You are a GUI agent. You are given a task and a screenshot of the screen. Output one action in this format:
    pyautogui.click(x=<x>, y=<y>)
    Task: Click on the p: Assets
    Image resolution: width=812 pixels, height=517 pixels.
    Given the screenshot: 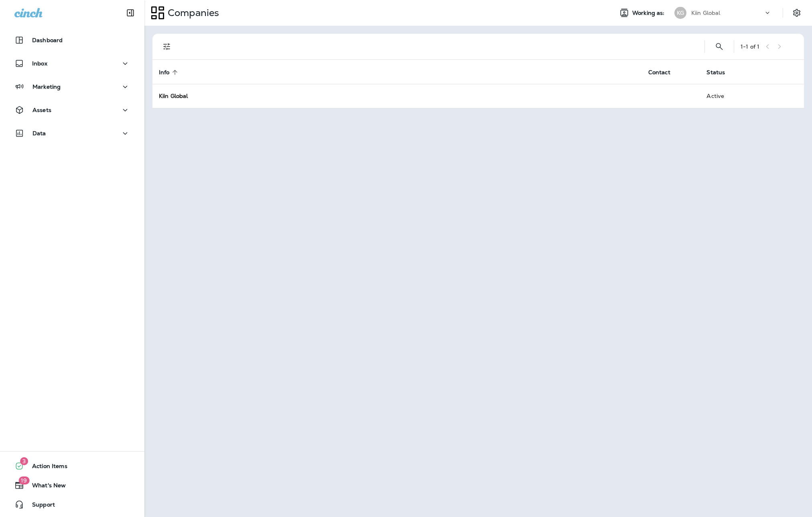 What is the action you would take?
    pyautogui.click(x=42, y=110)
    